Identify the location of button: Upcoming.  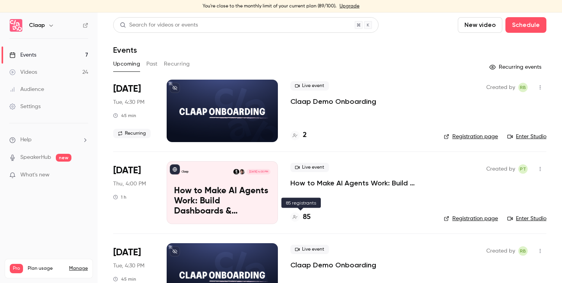
(126, 64).